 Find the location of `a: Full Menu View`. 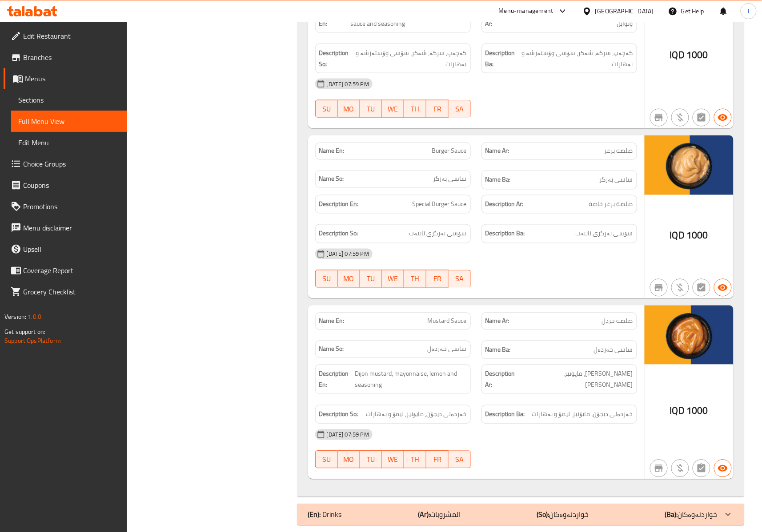

a: Full Menu View is located at coordinates (69, 121).